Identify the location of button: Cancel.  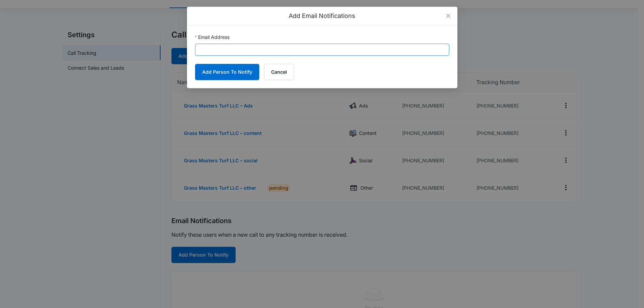
(279, 72).